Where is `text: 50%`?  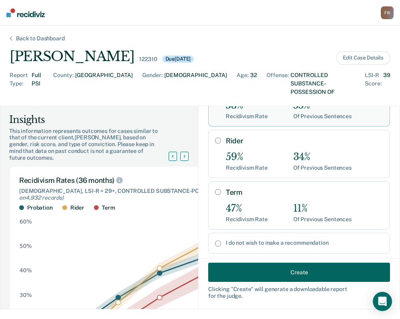 text: 50% is located at coordinates (26, 246).